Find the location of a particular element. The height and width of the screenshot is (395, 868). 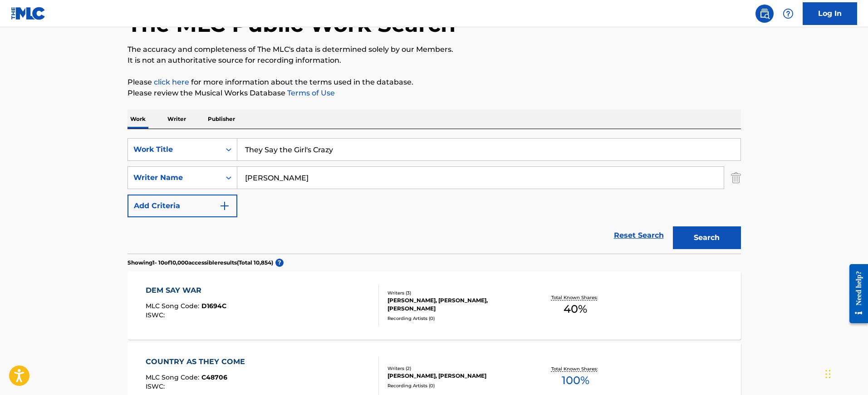

div: Open Resource Center is located at coordinates (16, 36).